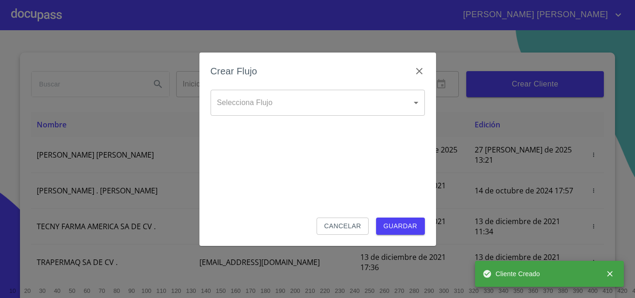 The width and height of the screenshot is (635, 298). What do you see at coordinates (400, 226) in the screenshot?
I see `span: Guardar` at bounding box center [400, 226].